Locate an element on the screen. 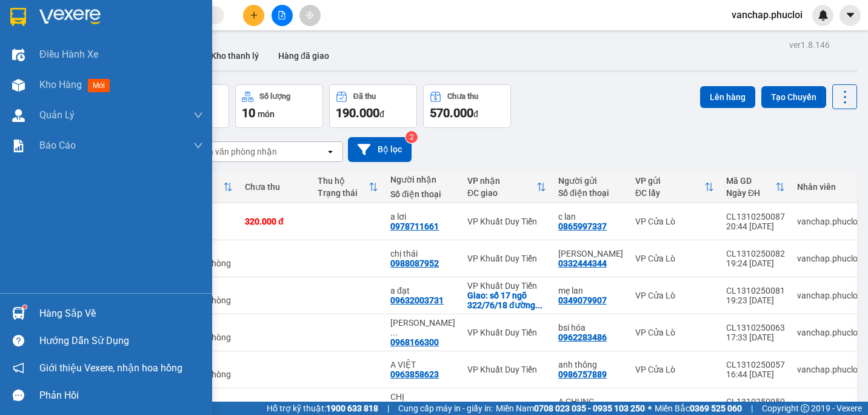 The height and width of the screenshot is (415, 868). div: 0332444344 is located at coordinates (583, 264).